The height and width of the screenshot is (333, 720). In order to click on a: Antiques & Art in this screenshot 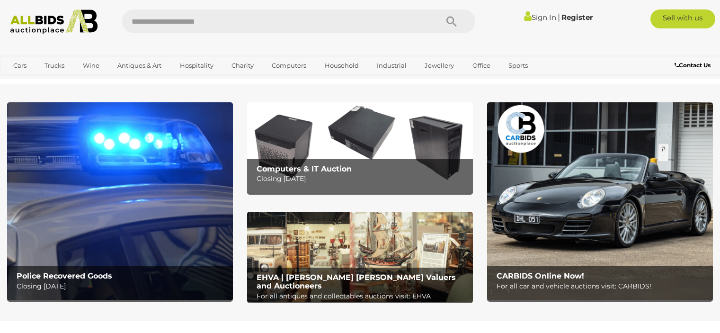, I will do `click(139, 65)`.